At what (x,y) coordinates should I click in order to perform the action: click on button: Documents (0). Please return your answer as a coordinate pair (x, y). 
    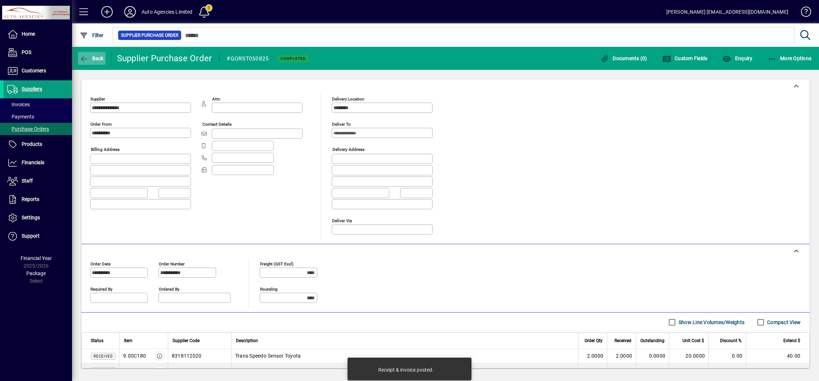
    Looking at the image, I should click on (624, 58).